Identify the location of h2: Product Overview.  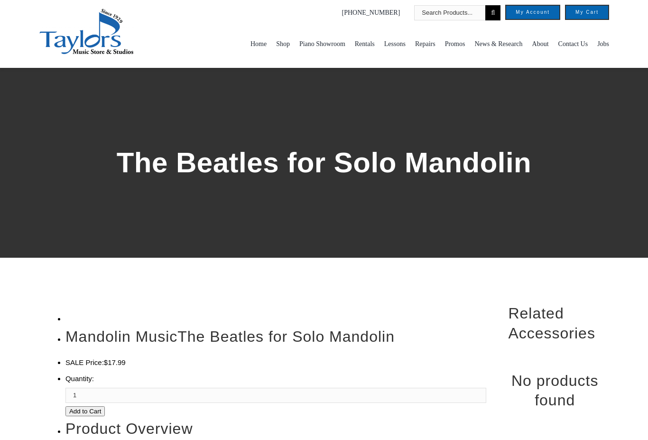
(276, 429).